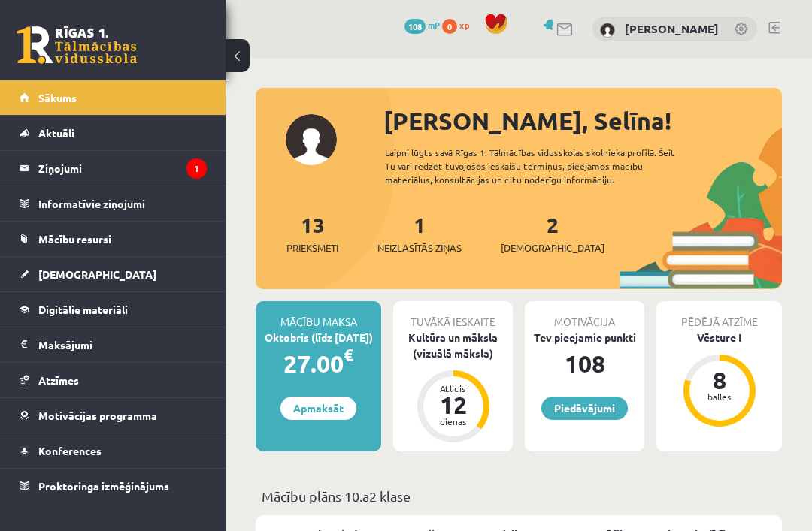  What do you see at coordinates (75, 239) in the screenshot?
I see `span: Mācību resursi` at bounding box center [75, 239].